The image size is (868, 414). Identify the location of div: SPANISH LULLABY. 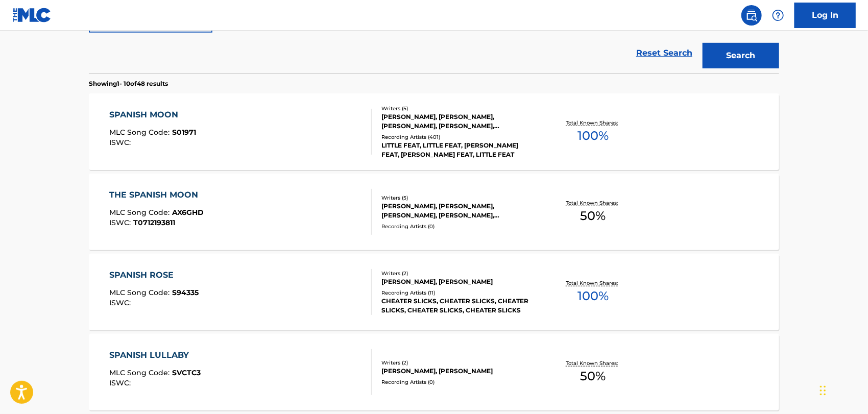
(155, 355).